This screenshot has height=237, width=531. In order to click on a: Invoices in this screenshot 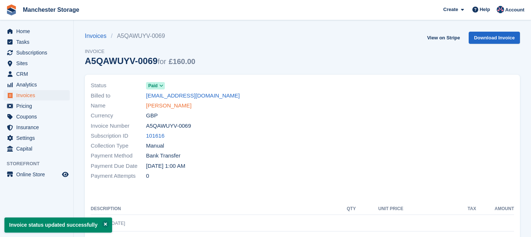, I will do `click(98, 36)`.